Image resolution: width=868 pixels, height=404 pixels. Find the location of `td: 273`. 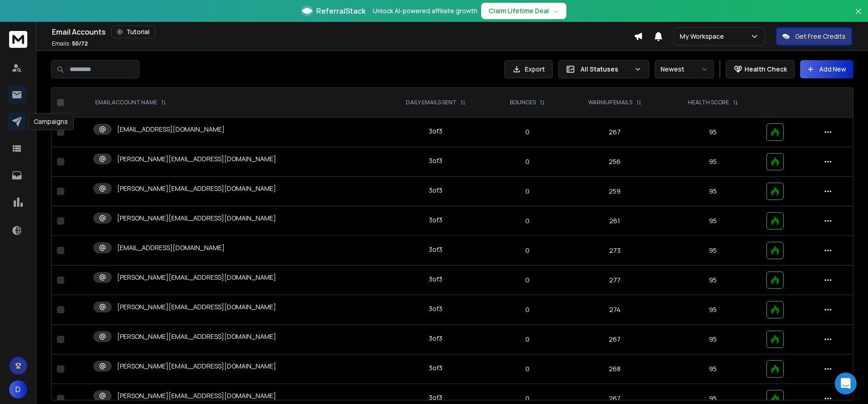

td: 273 is located at coordinates (615, 251).